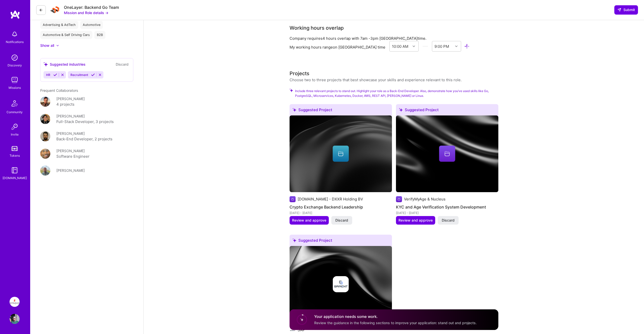 This screenshot has height=334, width=644. Describe the element at coordinates (86, 12) in the screenshot. I see `button: Mission and Role details →` at that location.